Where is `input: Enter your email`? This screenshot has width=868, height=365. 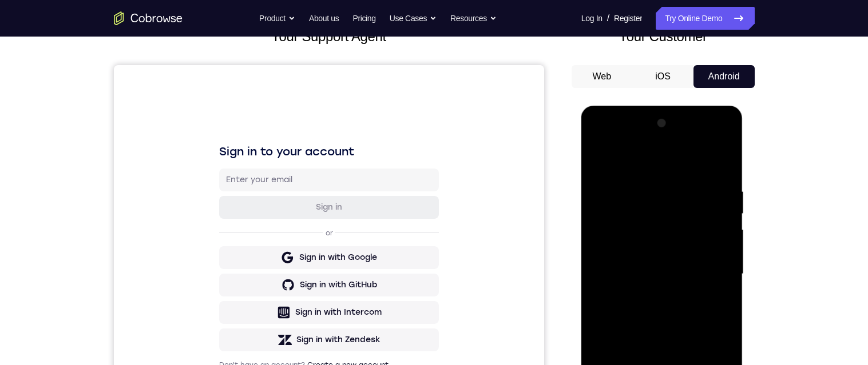 input: Enter your email is located at coordinates (215, 115).